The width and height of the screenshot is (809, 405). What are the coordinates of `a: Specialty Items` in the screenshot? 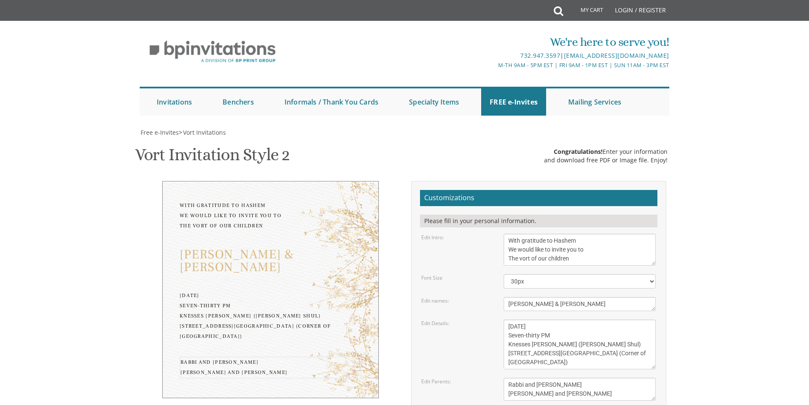 It's located at (434, 102).